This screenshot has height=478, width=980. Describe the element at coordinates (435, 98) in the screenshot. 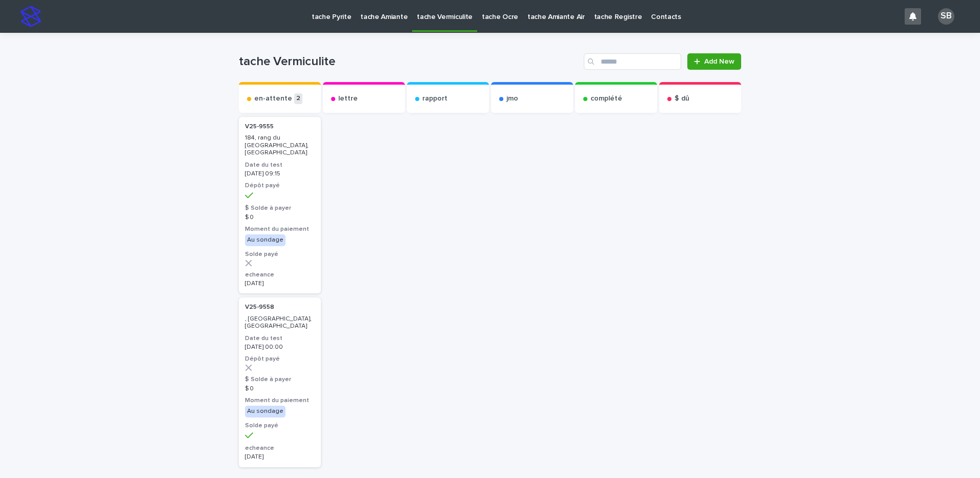

I see `p: rapport` at that location.